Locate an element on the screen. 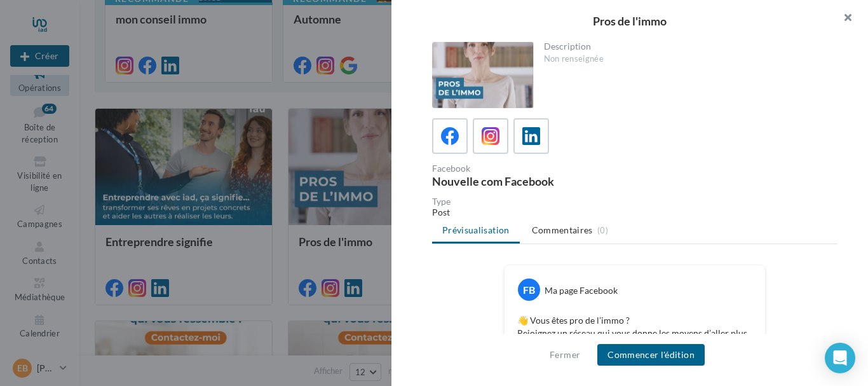 The height and width of the screenshot is (386, 868). span: Commentaires is located at coordinates (562, 230).